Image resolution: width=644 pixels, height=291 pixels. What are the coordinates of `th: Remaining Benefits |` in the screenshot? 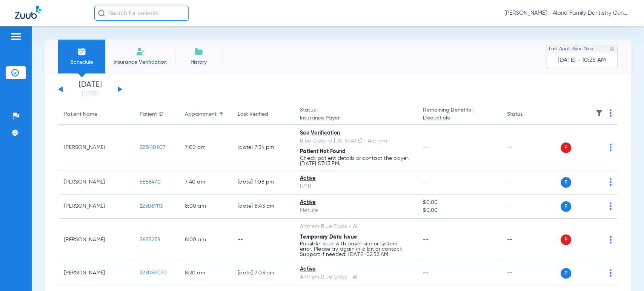 It's located at (459, 114).